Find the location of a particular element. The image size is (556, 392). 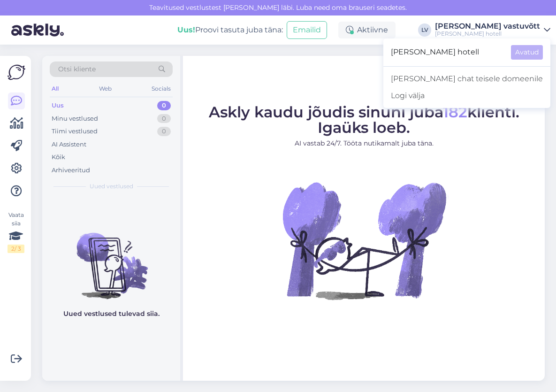

b: Uus! is located at coordinates (186, 30).